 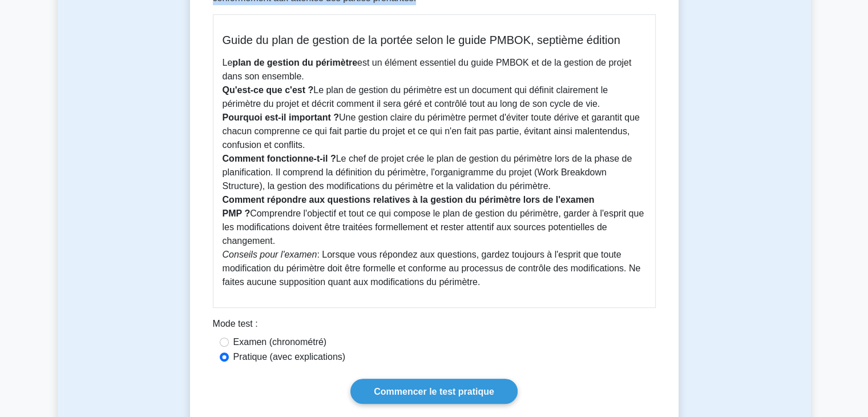 I want to click on font: Conseils pour l'examen, so click(x=270, y=254).